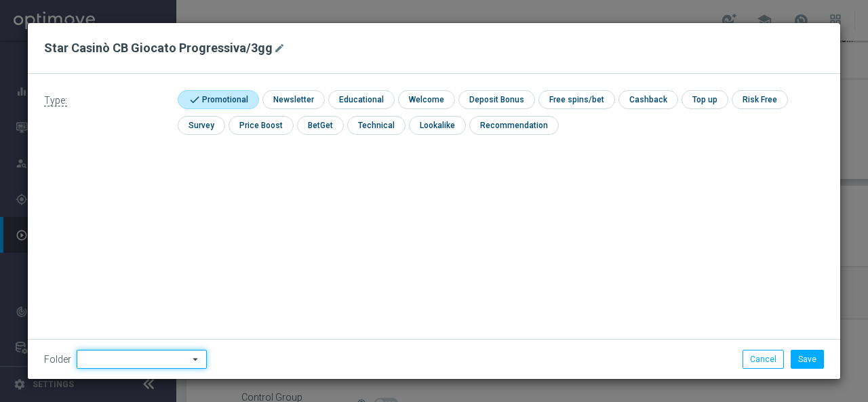 The height and width of the screenshot is (402, 868). Describe the element at coordinates (55, 101) in the screenshot. I see `span: Type:` at that location.